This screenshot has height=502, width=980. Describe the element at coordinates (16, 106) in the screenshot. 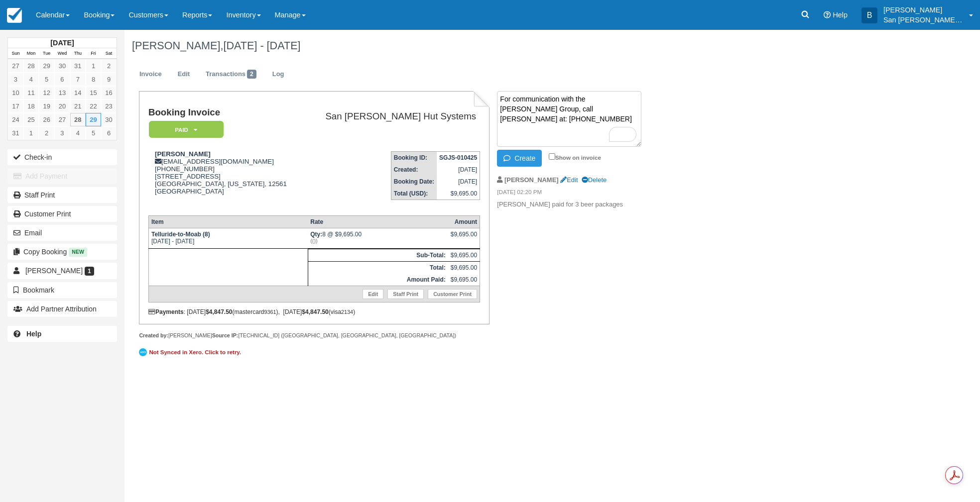

I see `a: 17` at that location.